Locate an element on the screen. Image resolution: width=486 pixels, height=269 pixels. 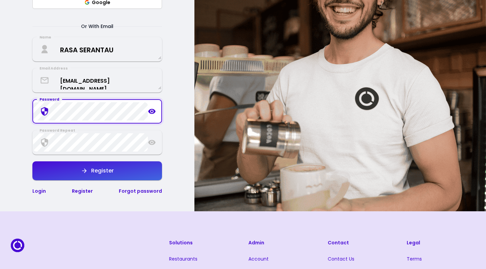
h3: Legal is located at coordinates (441, 243).